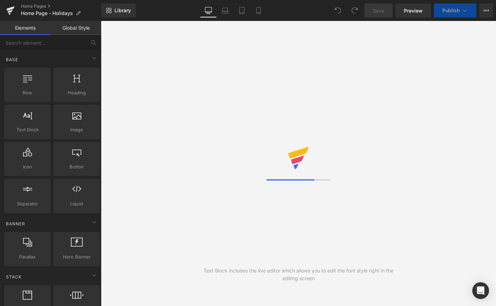 The height and width of the screenshot is (306, 496). Describe the element at coordinates (379, 10) in the screenshot. I see `span: Save` at that location.